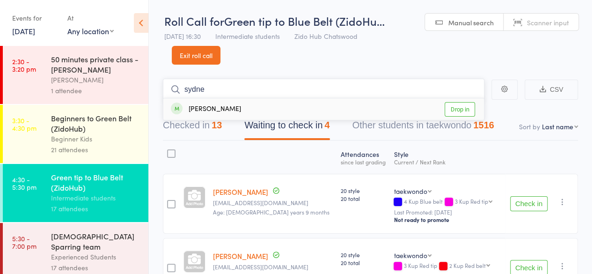  Describe the element at coordinates (363, 157) in the screenshot. I see `div: Atten­dances` at that location.